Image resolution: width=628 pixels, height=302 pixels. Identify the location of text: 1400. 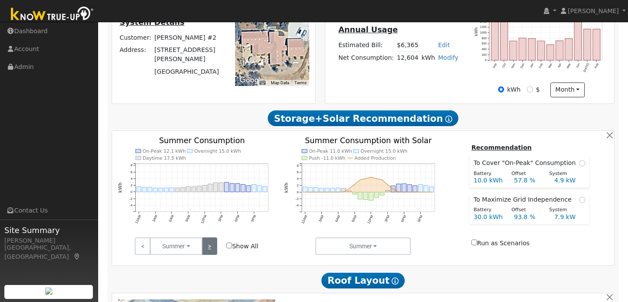
(483, 21).